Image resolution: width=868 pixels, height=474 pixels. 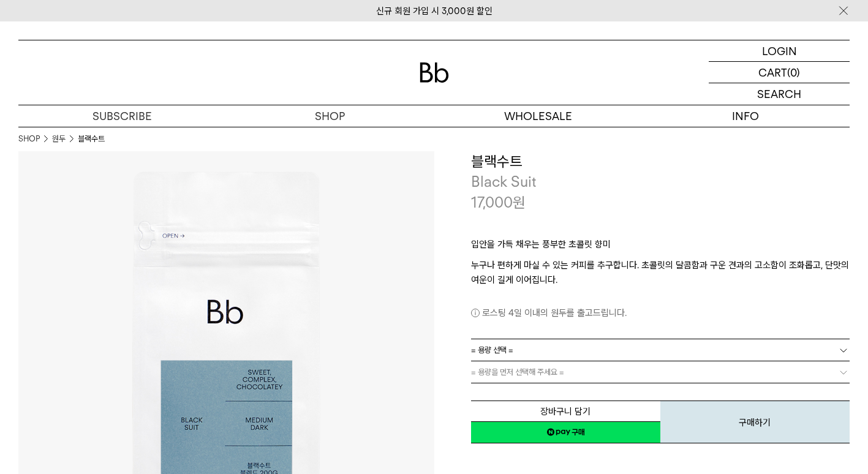 What do you see at coordinates (779, 94) in the screenshot?
I see `p: SEARCH` at bounding box center [779, 94].